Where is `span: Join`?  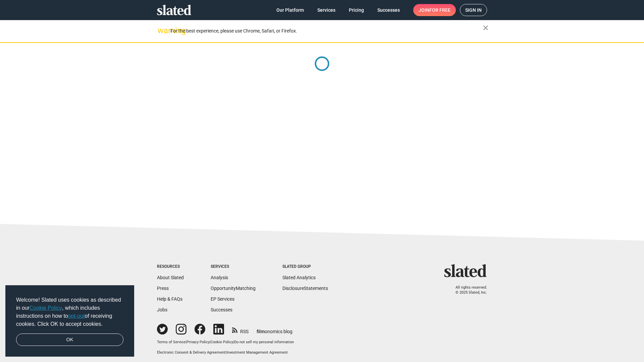 span: Join is located at coordinates (435, 10).